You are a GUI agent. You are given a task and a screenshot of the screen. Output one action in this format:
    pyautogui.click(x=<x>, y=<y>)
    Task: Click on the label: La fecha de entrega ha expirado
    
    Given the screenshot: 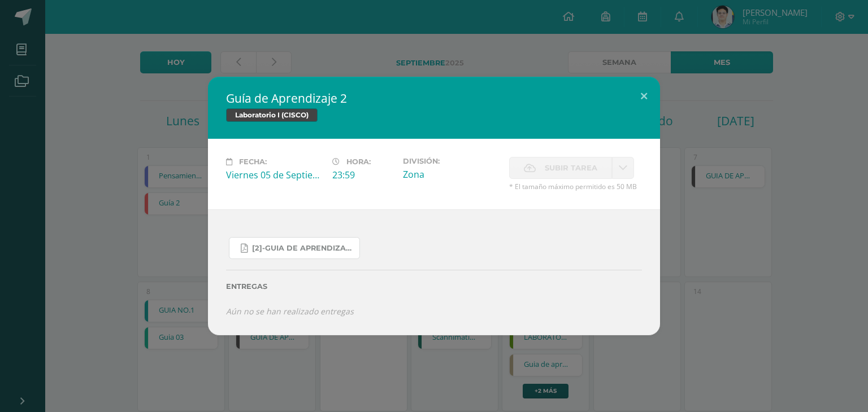 What is the action you would take?
    pyautogui.click(x=561, y=168)
    